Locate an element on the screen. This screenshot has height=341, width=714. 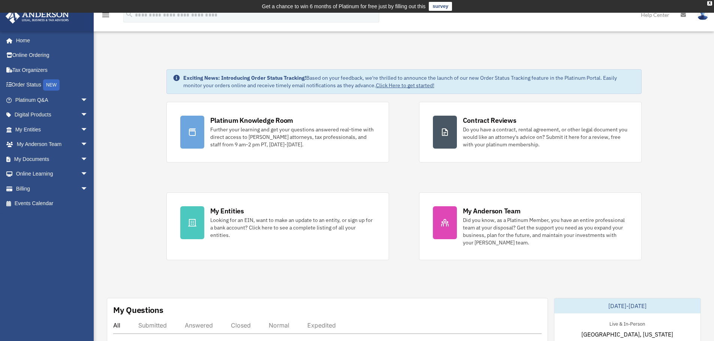
a: survey is located at coordinates (440, 6).